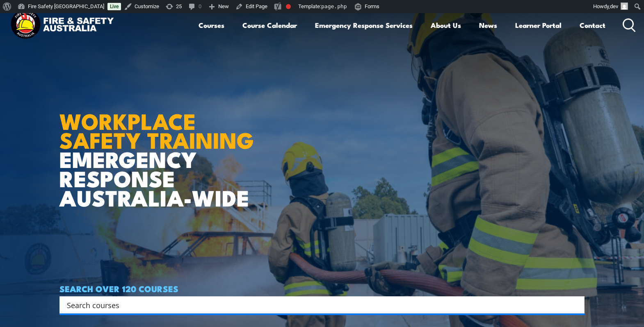 Image resolution: width=644 pixels, height=327 pixels. What do you see at coordinates (614, 6) in the screenshot?
I see `span: dev` at bounding box center [614, 6].